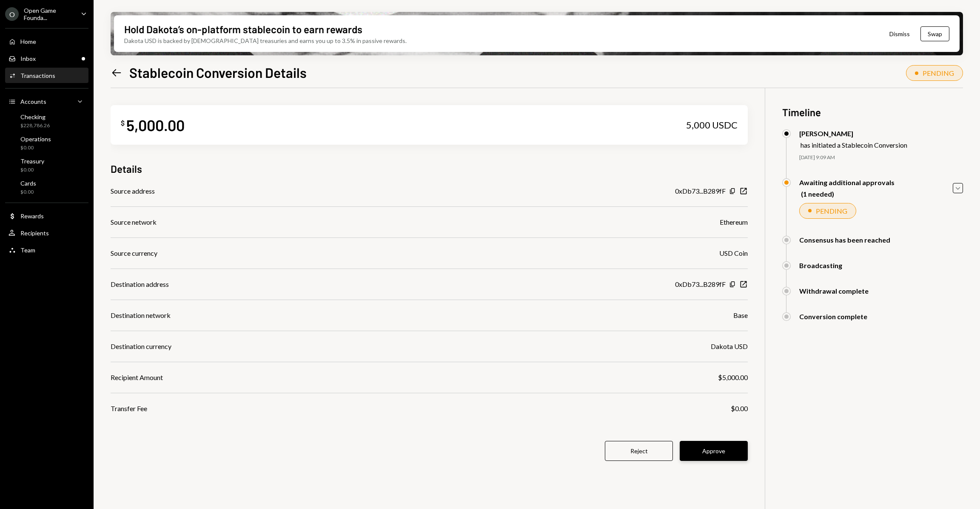 The image size is (980, 509). What do you see at coordinates (47, 101) in the screenshot?
I see `a: Accounts` at bounding box center [47, 101].